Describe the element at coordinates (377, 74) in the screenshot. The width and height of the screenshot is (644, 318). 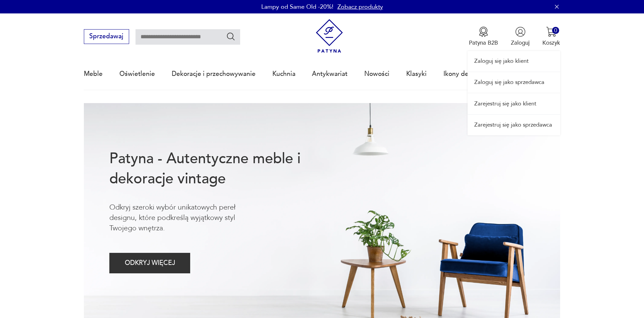
I see `a: Nowości` at that location.